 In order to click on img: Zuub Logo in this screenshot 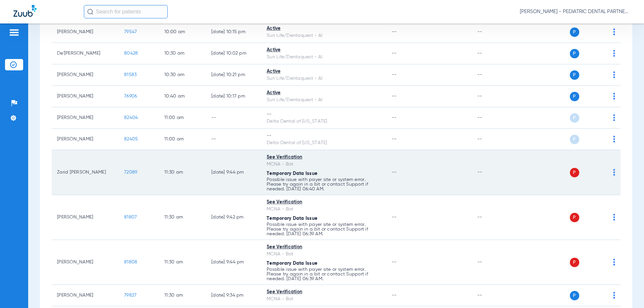, I will do `click(25, 11)`.